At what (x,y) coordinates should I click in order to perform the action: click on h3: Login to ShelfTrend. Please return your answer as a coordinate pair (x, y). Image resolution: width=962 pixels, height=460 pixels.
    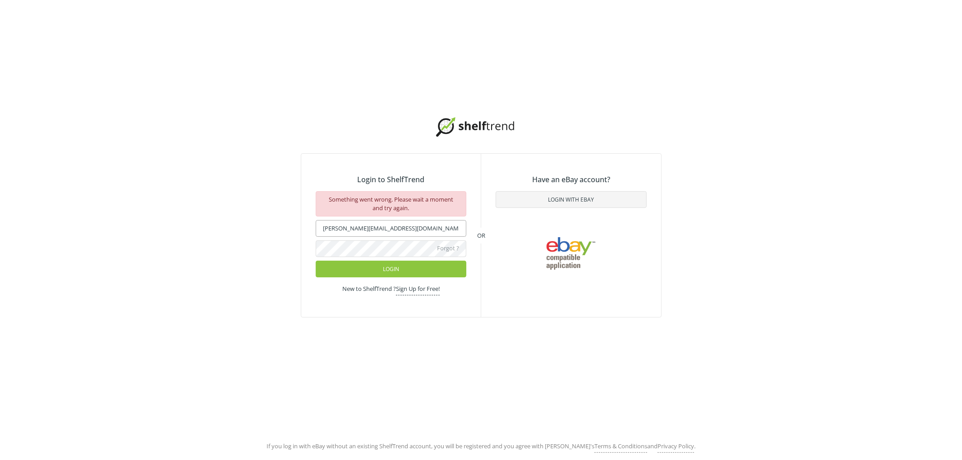
    Looking at the image, I should click on (391, 179).